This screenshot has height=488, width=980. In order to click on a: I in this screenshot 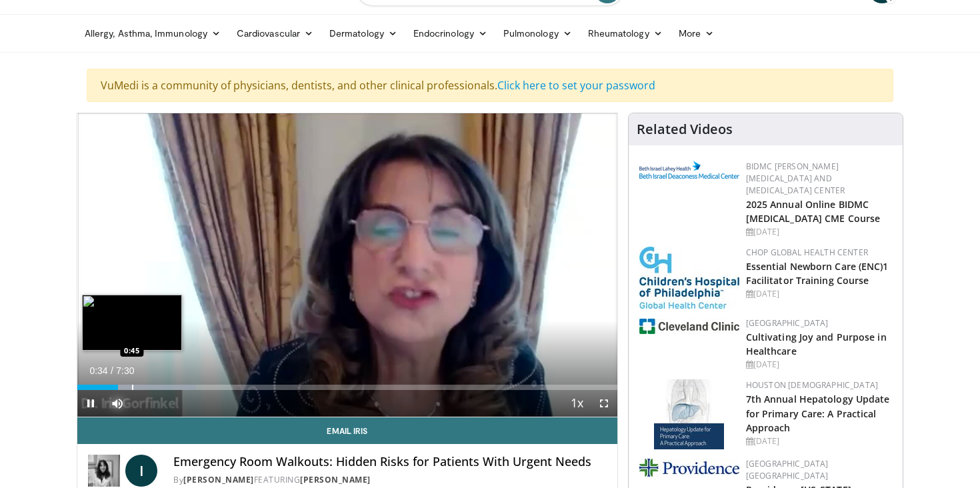, I will do `click(142, 470)`.